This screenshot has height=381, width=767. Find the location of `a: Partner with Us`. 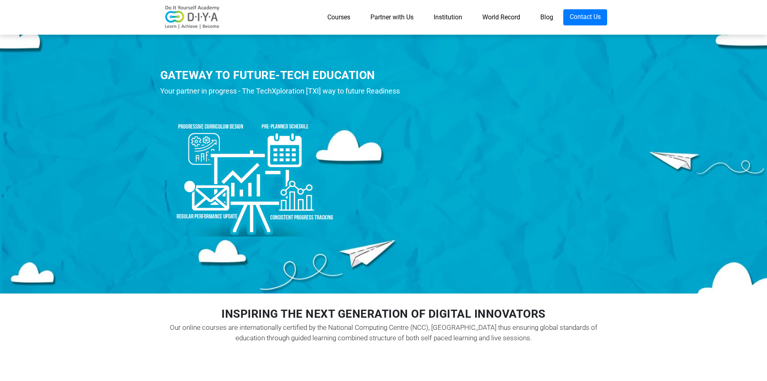

a: Partner with Us is located at coordinates (392, 17).